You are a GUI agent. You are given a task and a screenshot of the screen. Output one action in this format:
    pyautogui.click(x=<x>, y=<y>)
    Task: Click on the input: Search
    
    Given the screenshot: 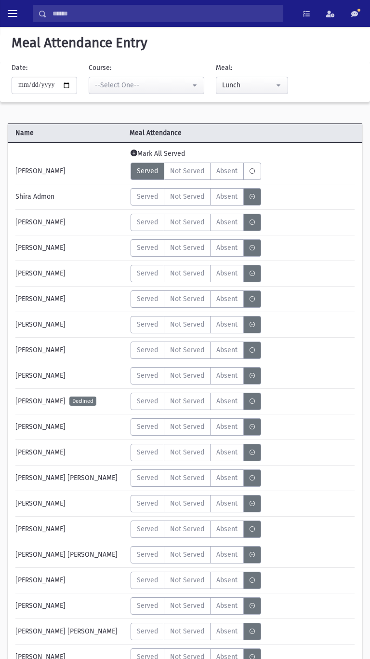 What is the action you would take?
    pyautogui.click(x=165, y=14)
    